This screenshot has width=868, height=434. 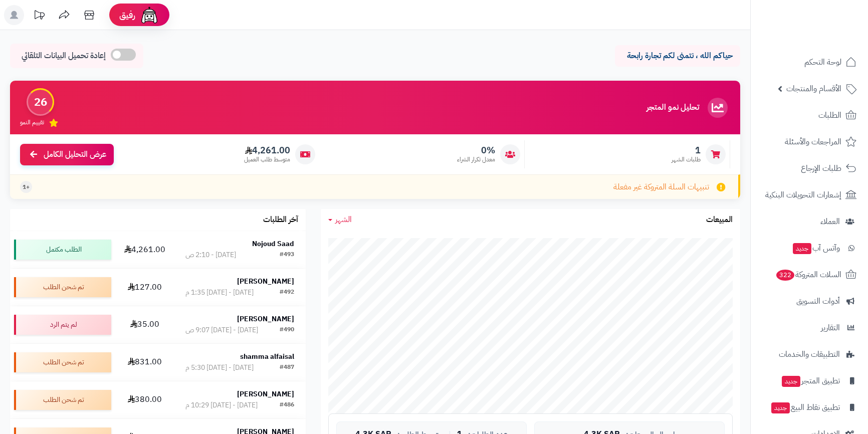 I want to click on span: طلبات الإرجاع, so click(x=821, y=169).